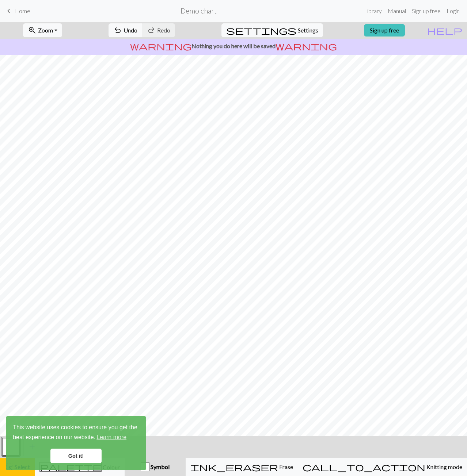 The height and width of the screenshot is (476, 467). I want to click on button: Zoom, so click(42, 30).